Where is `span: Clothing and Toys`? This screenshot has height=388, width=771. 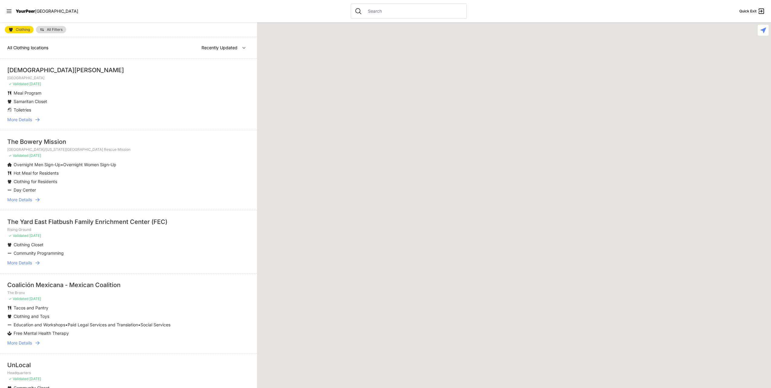 span: Clothing and Toys is located at coordinates (31, 316).